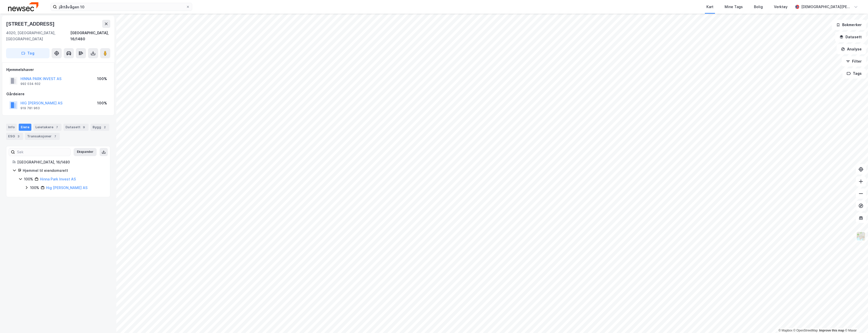 The image size is (868, 333). I want to click on div: Kart, so click(710, 7).